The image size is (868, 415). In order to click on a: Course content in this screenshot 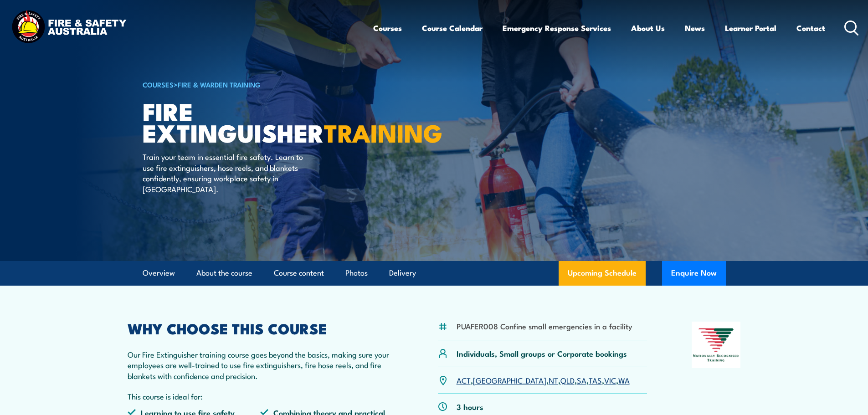, I will do `click(299, 273)`.